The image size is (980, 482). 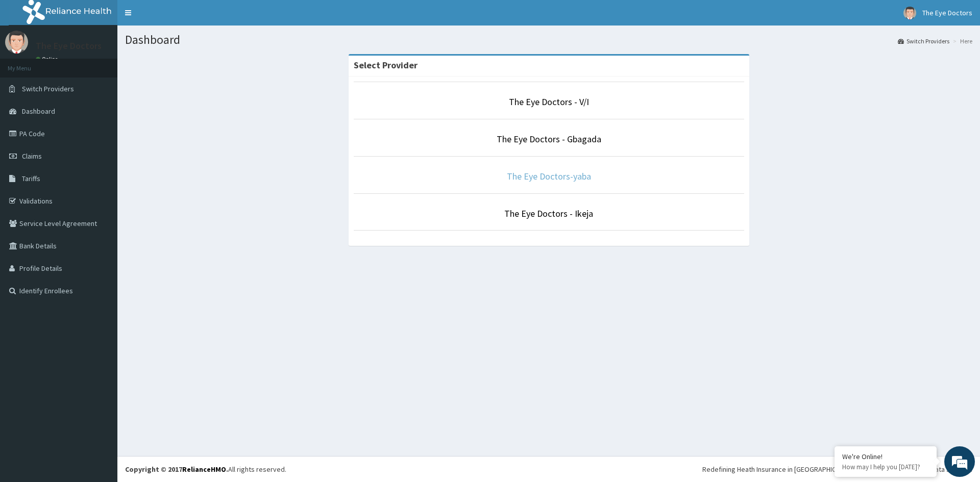 I want to click on strong: Select Provider, so click(x=385, y=64).